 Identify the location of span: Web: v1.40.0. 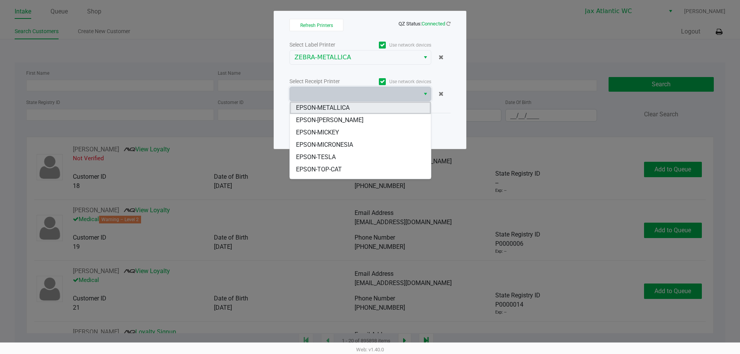
(370, 350).